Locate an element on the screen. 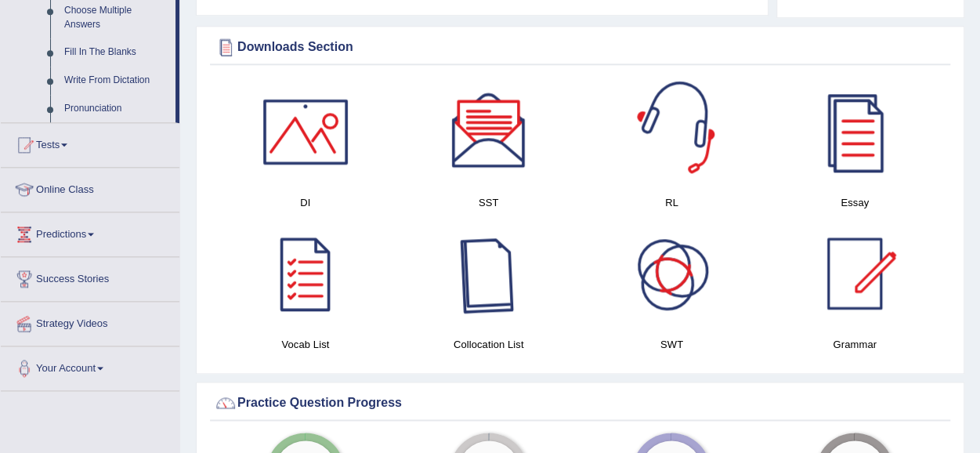 The image size is (980, 453). h4: Grammar is located at coordinates (854, 344).